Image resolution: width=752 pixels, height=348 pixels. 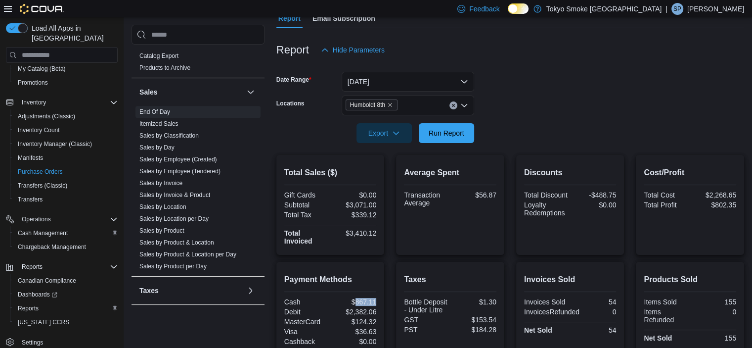 What do you see at coordinates (251, 290) in the screenshot?
I see `button: Taxes` at bounding box center [251, 290].